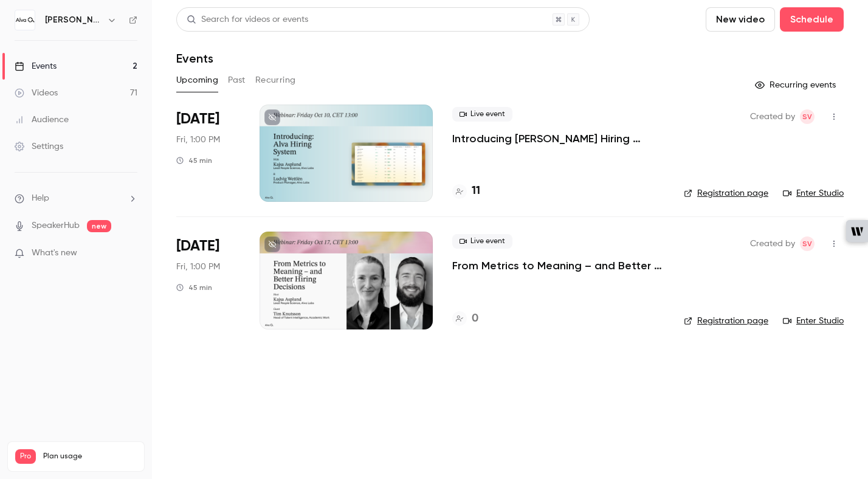  I want to click on h1: Events, so click(195, 58).